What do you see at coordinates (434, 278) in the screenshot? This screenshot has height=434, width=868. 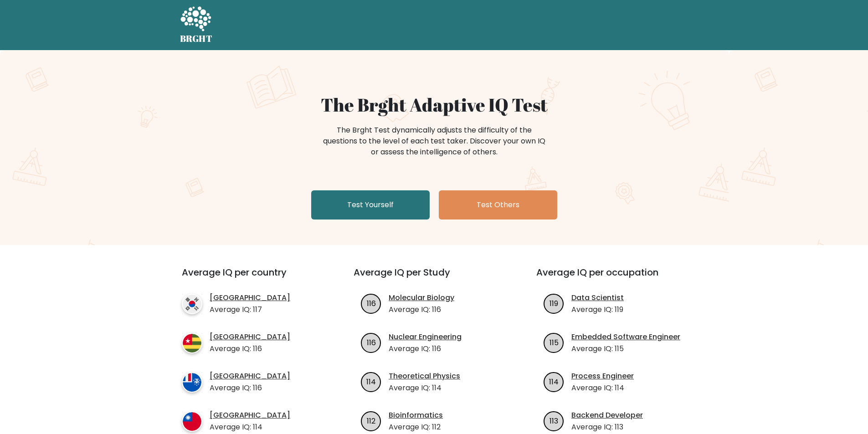 I see `h3: Average IQ per Study` at bounding box center [434, 278].